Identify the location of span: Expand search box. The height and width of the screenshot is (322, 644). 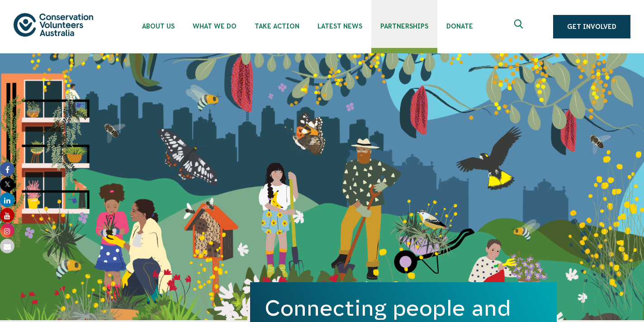
(519, 27).